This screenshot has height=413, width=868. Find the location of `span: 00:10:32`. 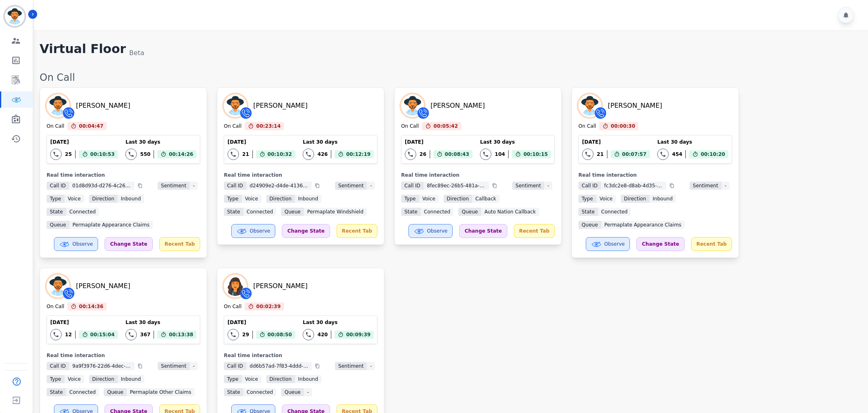

span: 00:10:32 is located at coordinates (280, 155).